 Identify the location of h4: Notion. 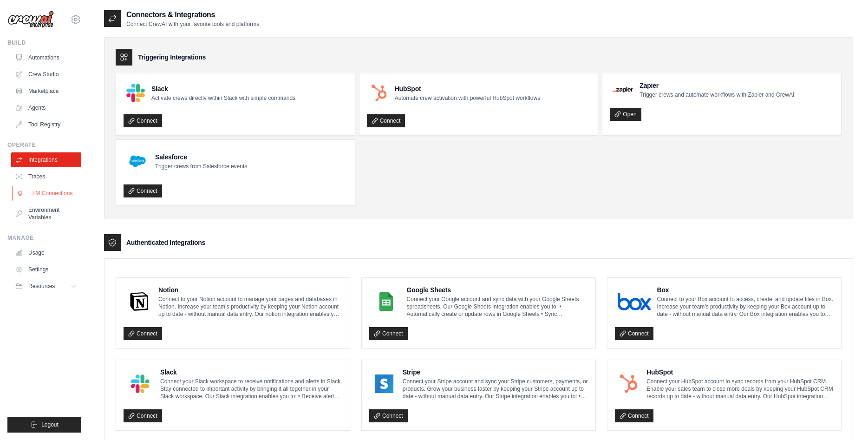
(251, 290).